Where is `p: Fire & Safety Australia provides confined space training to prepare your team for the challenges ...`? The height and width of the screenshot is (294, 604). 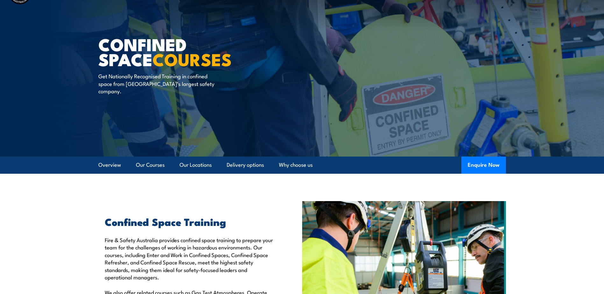
p: Fire & Safety Australia provides confined space training to prepare your team for the challenges ... is located at coordinates (189, 258).